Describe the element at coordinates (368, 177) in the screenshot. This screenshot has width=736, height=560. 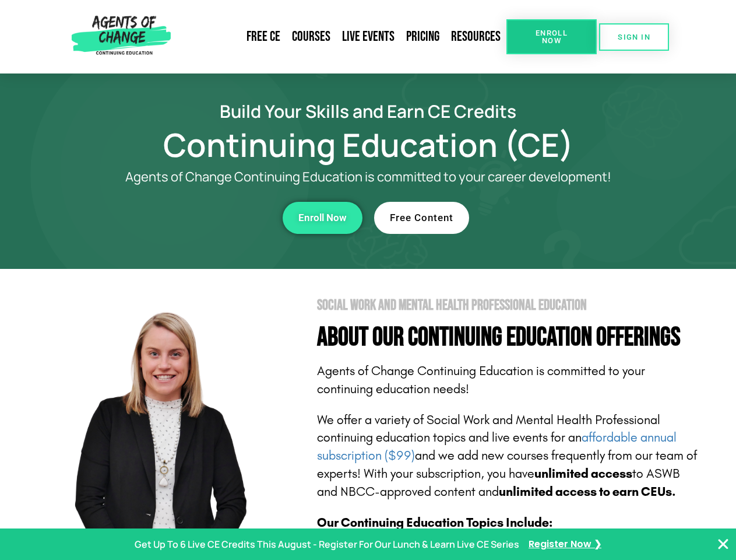
I see `p: Agents of Change Continuing Education is committed to your career development!` at that location.